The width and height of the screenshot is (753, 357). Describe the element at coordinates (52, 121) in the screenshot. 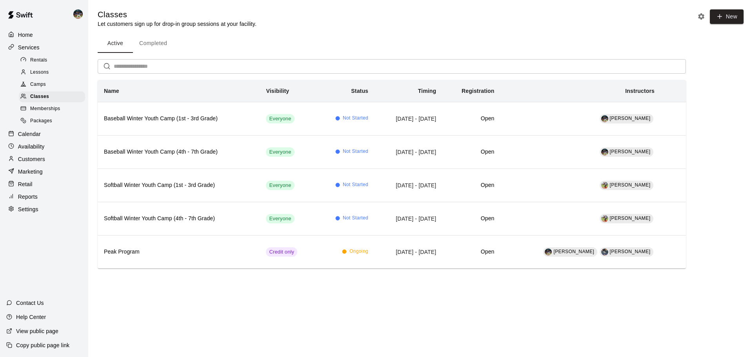

I see `div: Packages` at that location.